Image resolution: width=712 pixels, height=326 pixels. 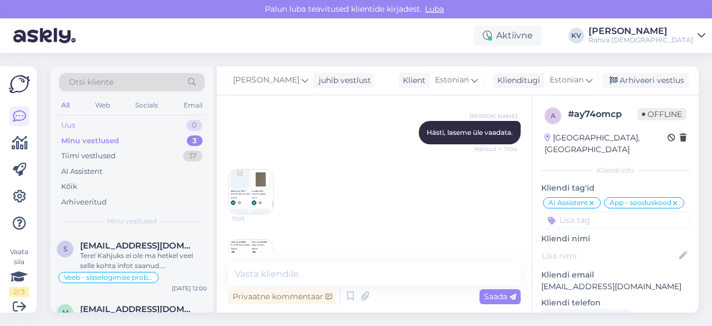 What do you see at coordinates (132, 221) in the screenshot?
I see `span: Minu vestlused` at bounding box center [132, 221].